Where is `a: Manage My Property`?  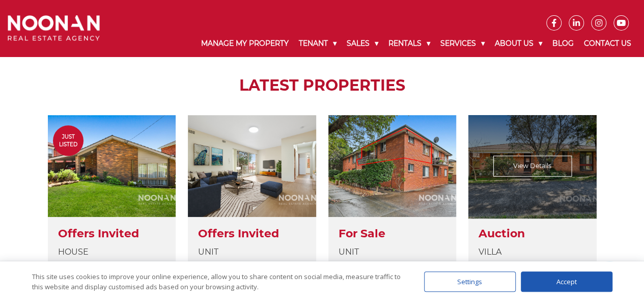 a: Manage My Property is located at coordinates (245, 44).